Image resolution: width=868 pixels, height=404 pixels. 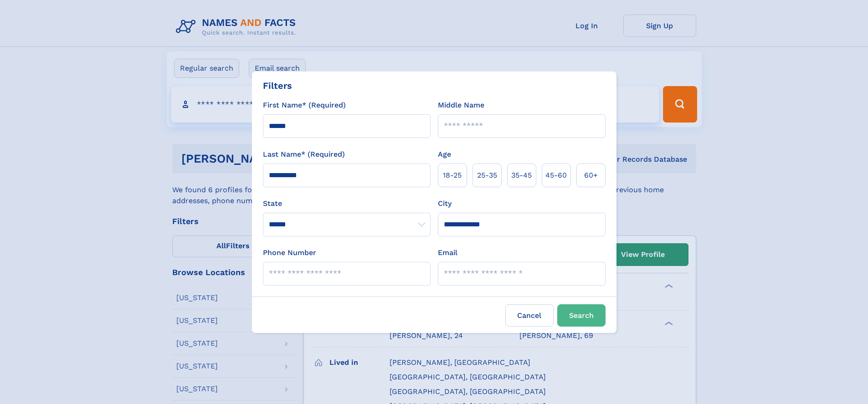 I want to click on div: Filters, so click(x=278, y=86).